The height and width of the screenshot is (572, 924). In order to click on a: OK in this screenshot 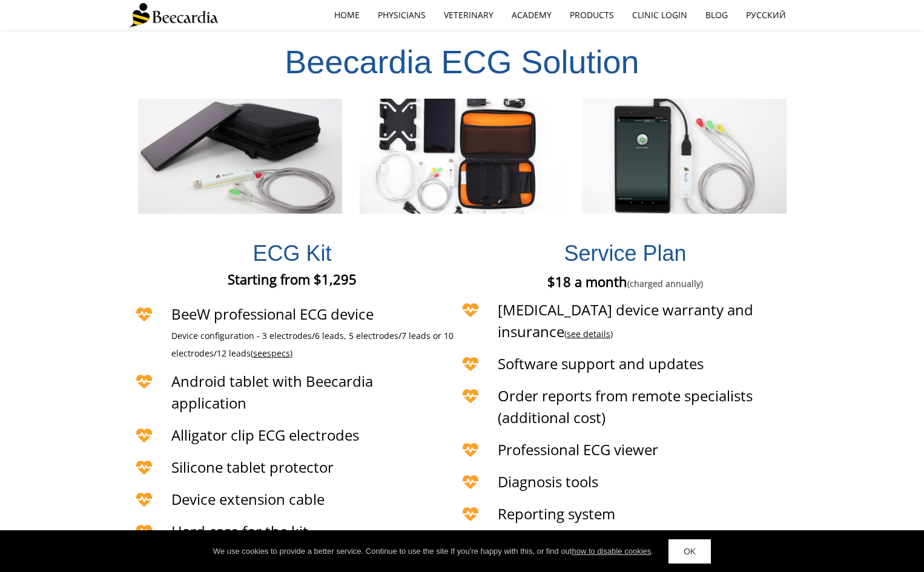, I will do `click(690, 552)`.